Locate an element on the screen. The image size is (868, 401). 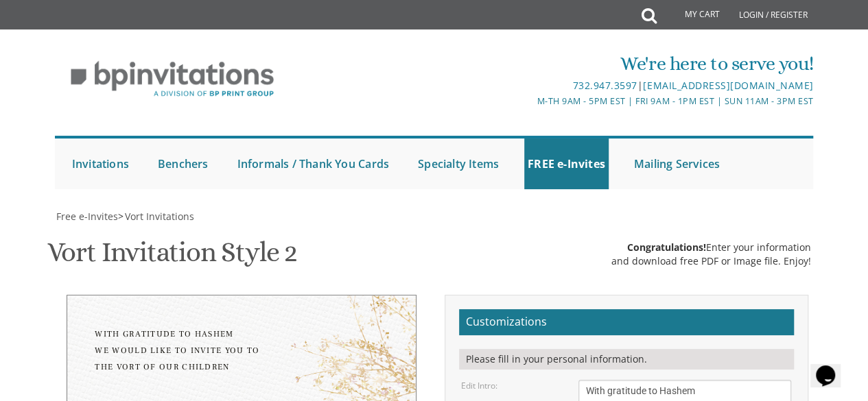
a: 732.947.3597 is located at coordinates (605, 85).